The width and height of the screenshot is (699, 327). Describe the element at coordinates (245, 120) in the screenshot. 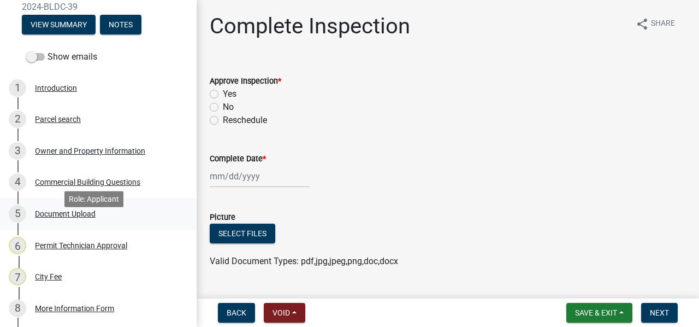

I see `label: Reschedule` at that location.